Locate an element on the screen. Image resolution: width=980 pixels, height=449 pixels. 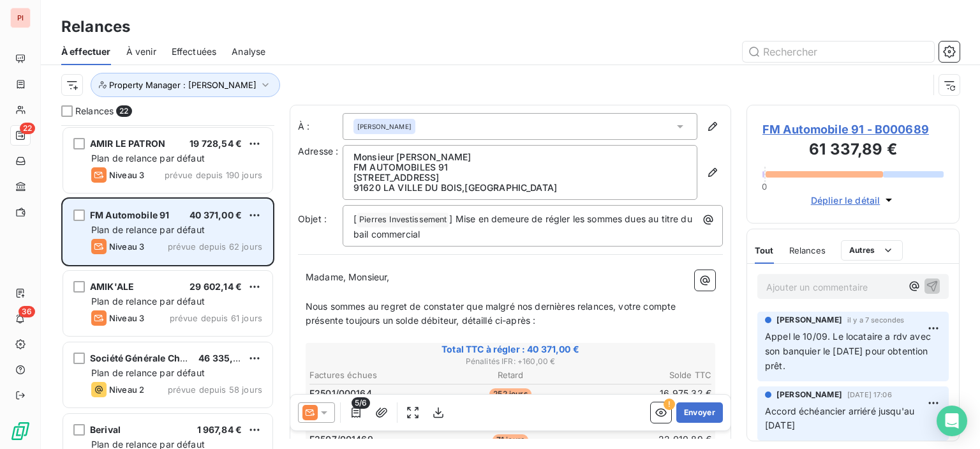
button: Déplier le détail is located at coordinates (853, 200).